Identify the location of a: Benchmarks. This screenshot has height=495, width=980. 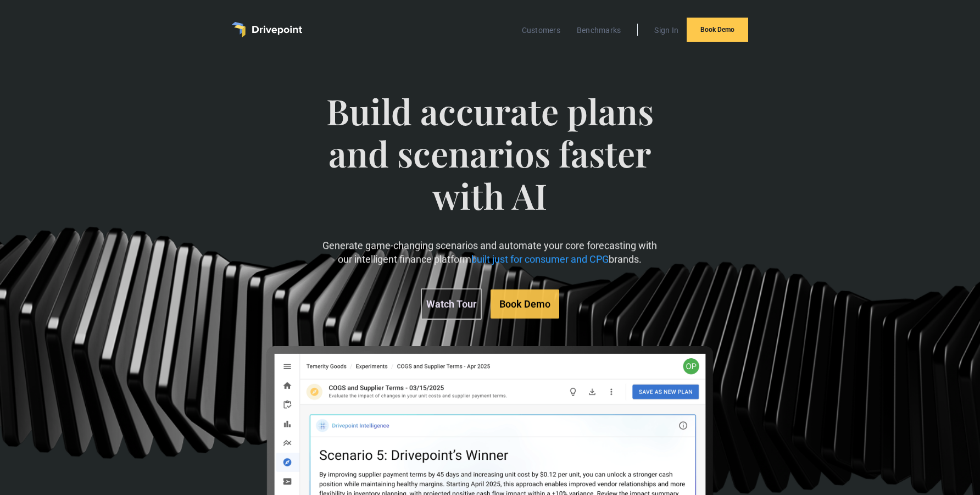
(598, 30).